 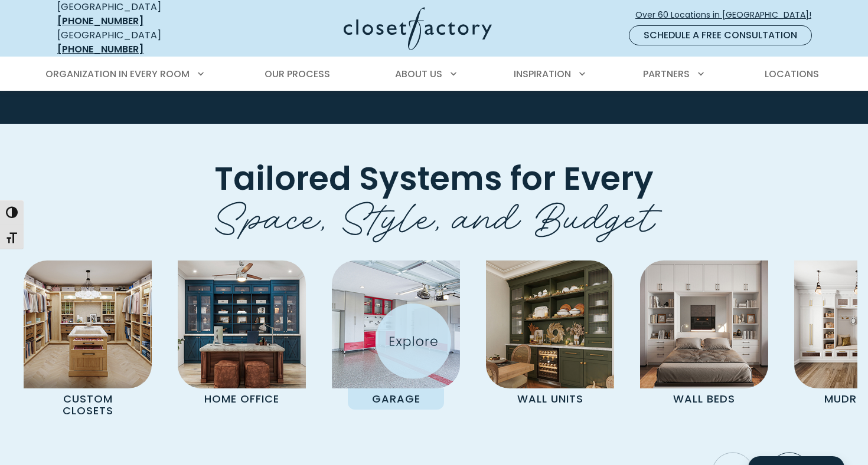 I want to click on a: Custom Closet with island Custom Closets, so click(x=88, y=342).